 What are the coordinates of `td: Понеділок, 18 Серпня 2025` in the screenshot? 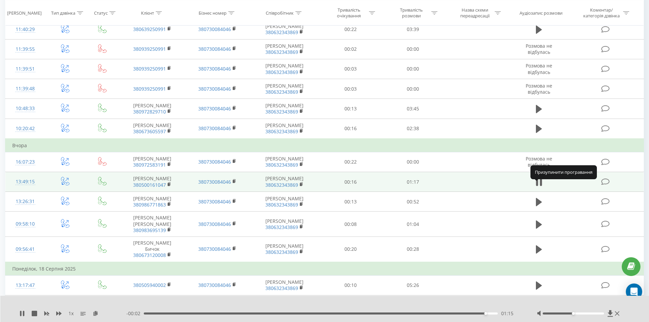 It's located at (325, 269).